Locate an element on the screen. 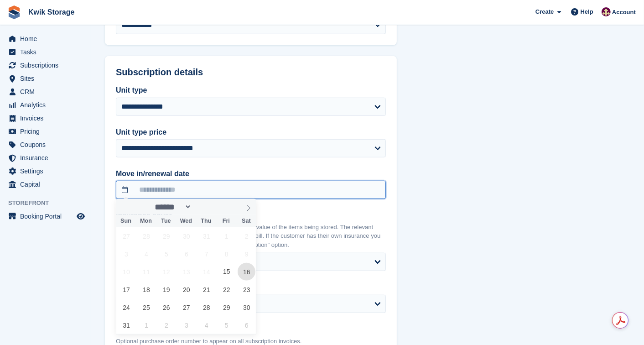 The height and width of the screenshot is (345, 644). span: July 27, 2025 is located at coordinates (126, 236).